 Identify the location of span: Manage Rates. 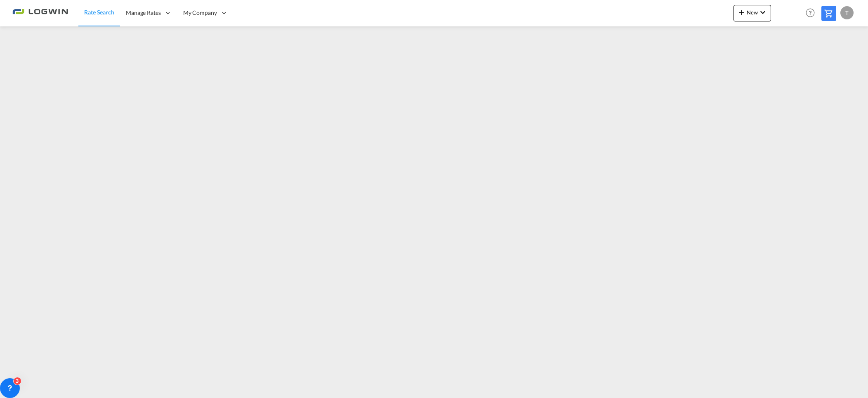
(143, 13).